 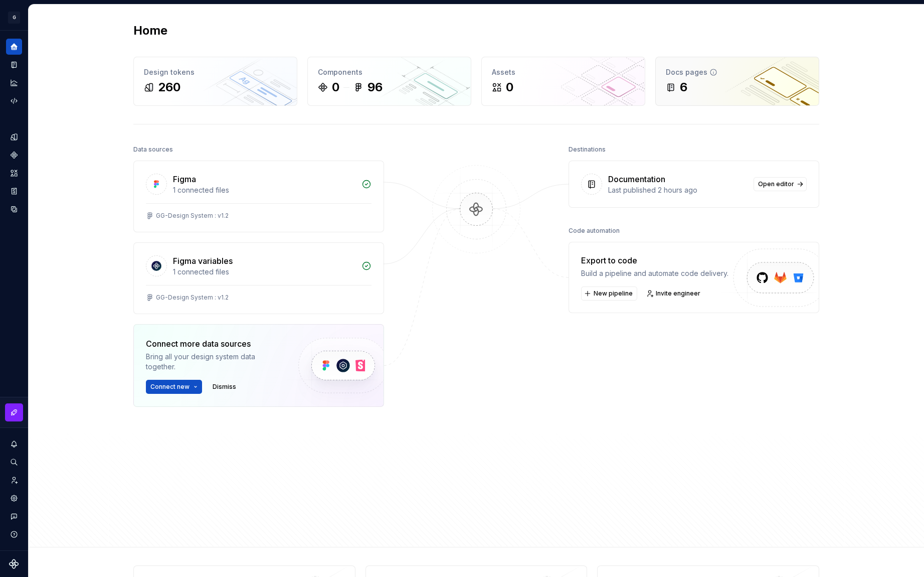 What do you see at coordinates (185, 179) in the screenshot?
I see `div: Figma` at bounding box center [185, 179].